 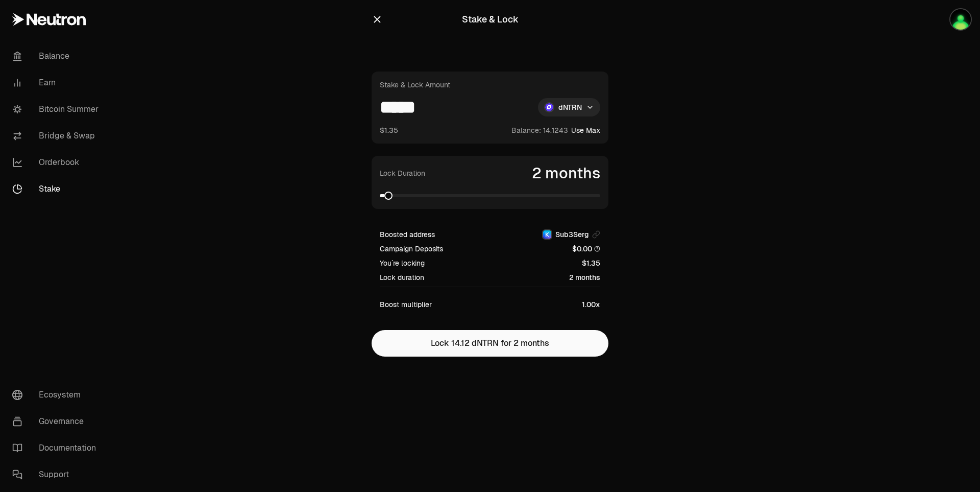 I want to click on a: Bridge & Swap, so click(x=57, y=136).